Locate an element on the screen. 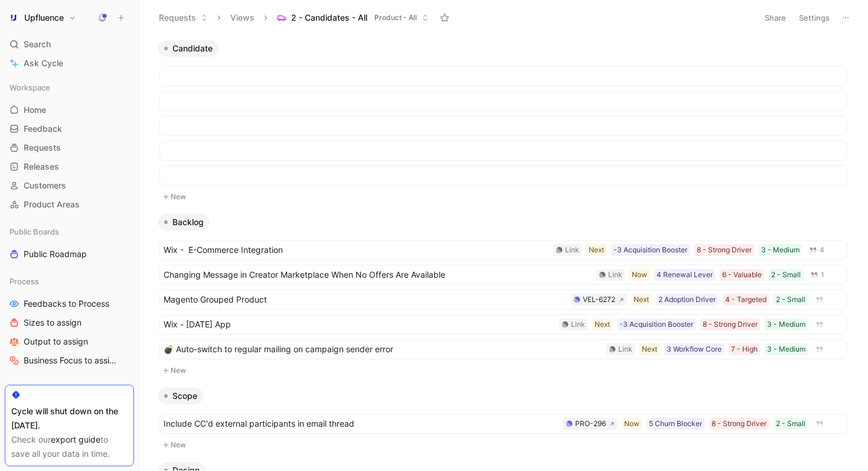 The image size is (868, 471). span: Scope is located at coordinates (185, 396).